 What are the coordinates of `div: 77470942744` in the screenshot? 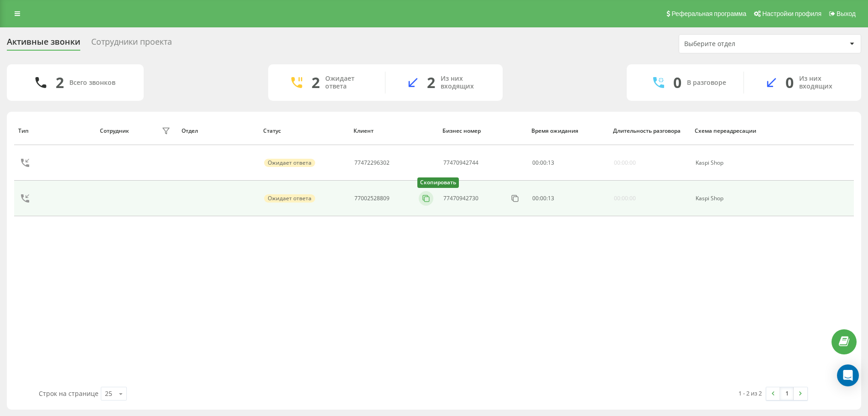 It's located at (460, 163).